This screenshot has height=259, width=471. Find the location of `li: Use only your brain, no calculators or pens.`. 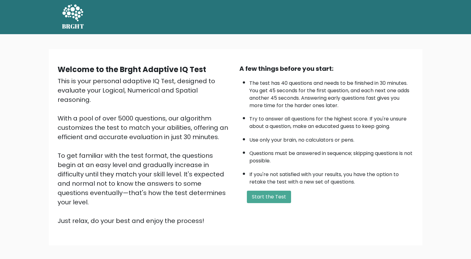

li: Use only your brain, no calculators or pens. is located at coordinates (331, 139).